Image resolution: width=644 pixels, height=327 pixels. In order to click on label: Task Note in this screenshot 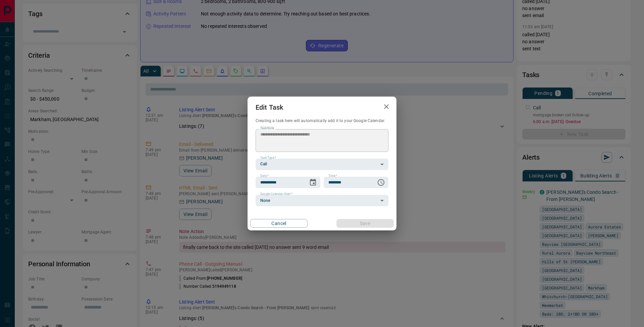, I will do `click(267, 128)`.